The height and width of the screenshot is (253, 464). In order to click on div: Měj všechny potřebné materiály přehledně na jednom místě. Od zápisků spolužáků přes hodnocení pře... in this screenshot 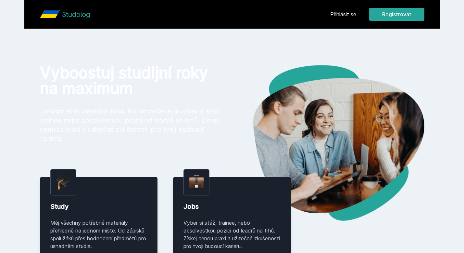, I will do `click(99, 234)`.